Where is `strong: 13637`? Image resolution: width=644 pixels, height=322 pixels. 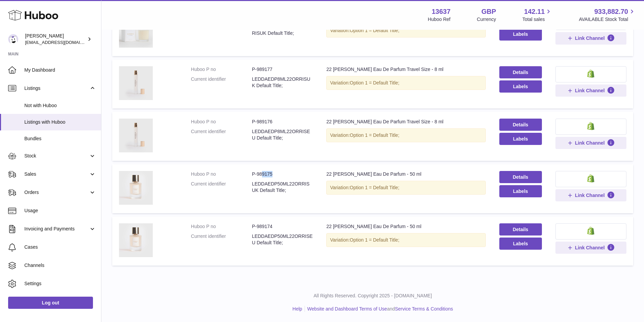 strong: 13637 is located at coordinates (441, 11).